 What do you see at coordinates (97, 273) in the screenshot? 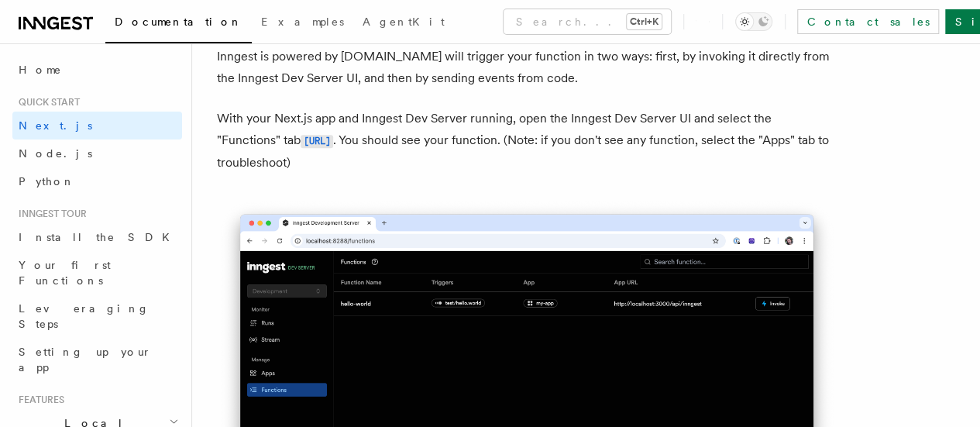
I see `a: Your first Functions` at bounding box center [97, 273].